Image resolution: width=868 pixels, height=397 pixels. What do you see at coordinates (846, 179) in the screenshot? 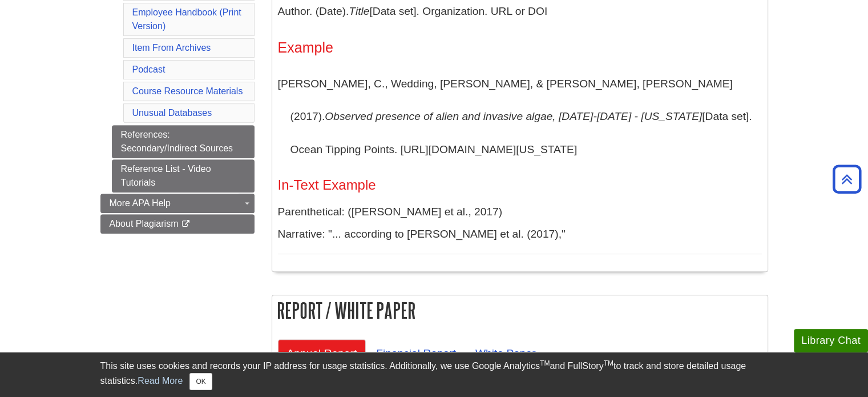
I see `a: Back to Top` at bounding box center [846, 179].